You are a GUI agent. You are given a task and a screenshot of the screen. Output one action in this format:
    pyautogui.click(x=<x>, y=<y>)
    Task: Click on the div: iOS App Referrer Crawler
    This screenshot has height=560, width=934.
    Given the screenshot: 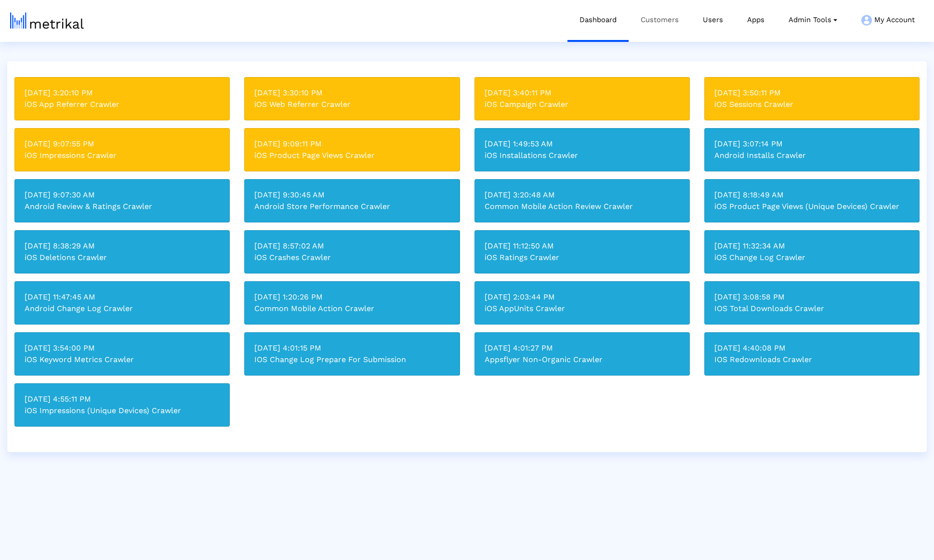 What is the action you would take?
    pyautogui.click(x=122, y=105)
    